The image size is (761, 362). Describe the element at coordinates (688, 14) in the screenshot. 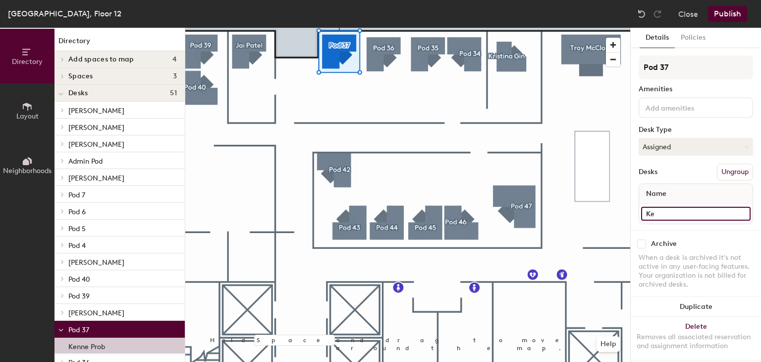

I see `button: Close` at that location.